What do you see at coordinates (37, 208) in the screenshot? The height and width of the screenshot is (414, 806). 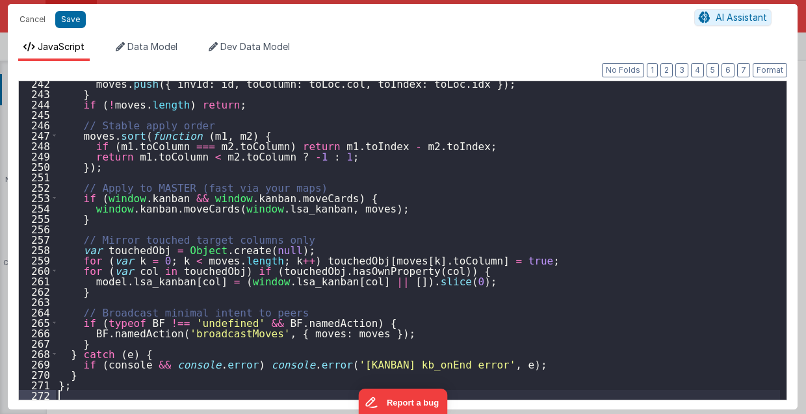 I see `div: 254` at bounding box center [37, 208].